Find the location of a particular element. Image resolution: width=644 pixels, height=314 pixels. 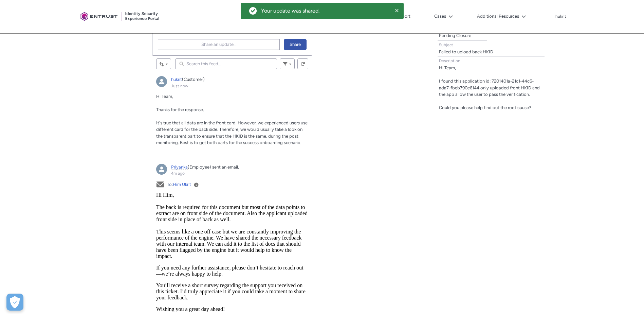

lightning-formatted-text: Pending Closure is located at coordinates (455, 36).